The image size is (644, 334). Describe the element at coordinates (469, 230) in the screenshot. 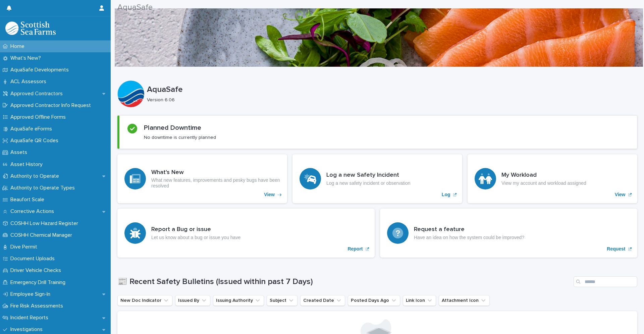

I see `h3: Request a feature` at that location.